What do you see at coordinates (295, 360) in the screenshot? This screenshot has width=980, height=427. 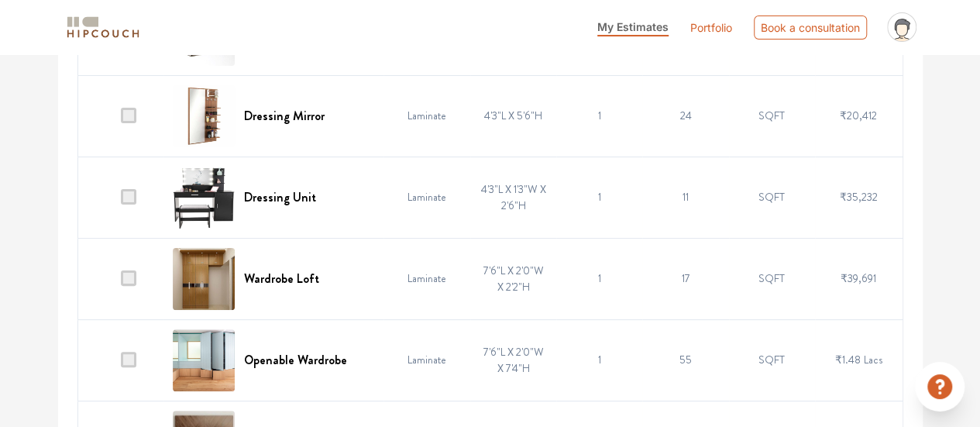 I see `h6: Openable Wardrobe` at bounding box center [295, 360].